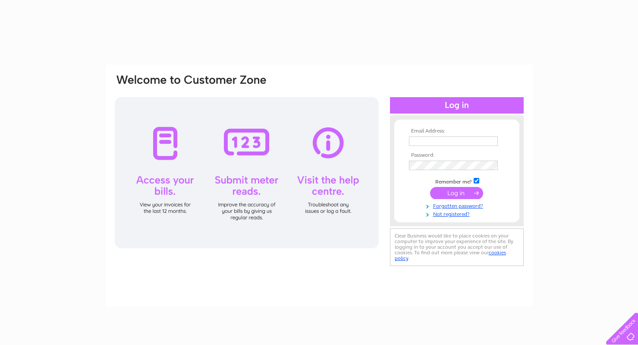 The width and height of the screenshot is (638, 345). Describe the element at coordinates (457, 181) in the screenshot. I see `td: Remember me?` at that location.